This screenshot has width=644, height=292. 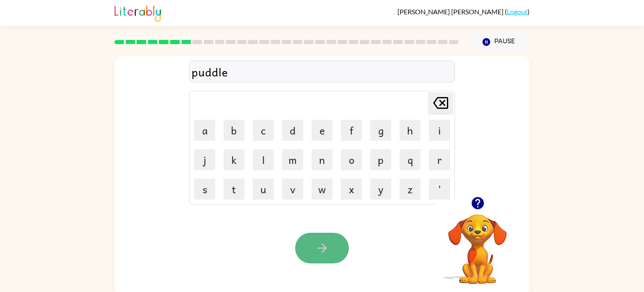 What do you see at coordinates (410, 130) in the screenshot?
I see `button: h` at bounding box center [410, 130].